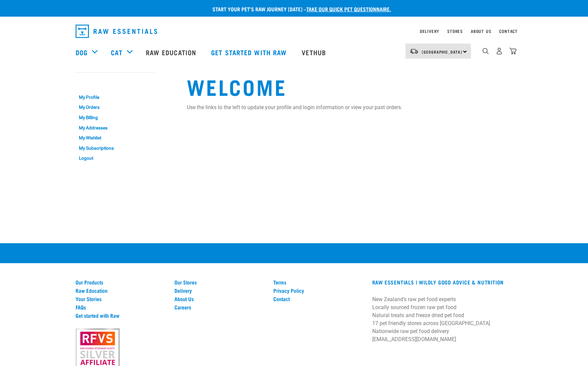 The height and width of the screenshot is (366, 588). Describe the element at coordinates (116, 52) in the screenshot. I see `a: Cat` at that location.